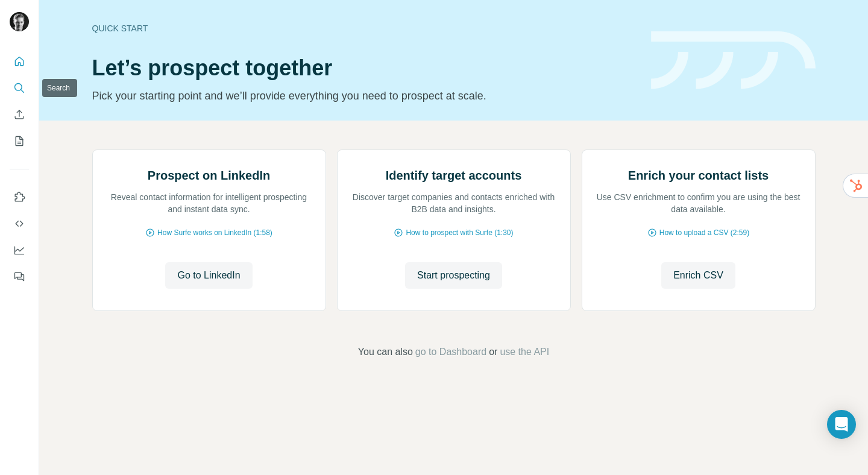 The height and width of the screenshot is (475, 868). I want to click on button: My lists, so click(20, 141).